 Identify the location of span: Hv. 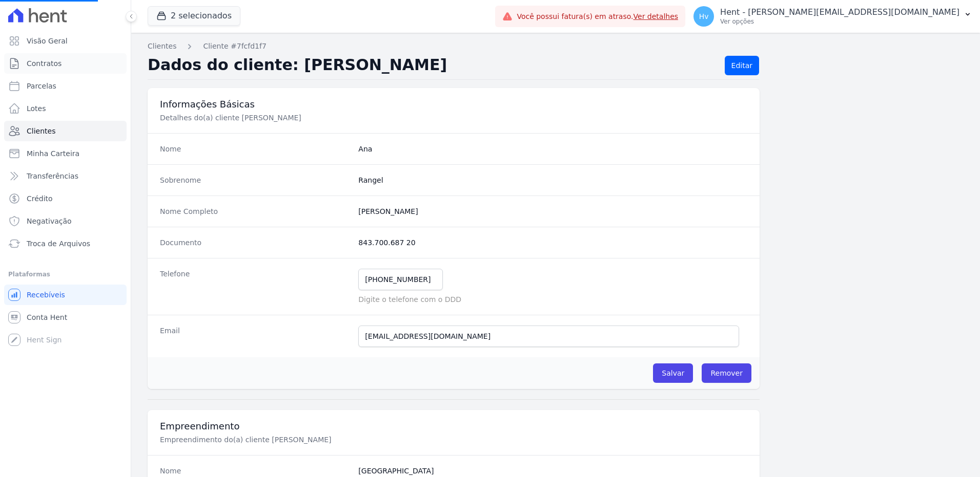
(704, 16).